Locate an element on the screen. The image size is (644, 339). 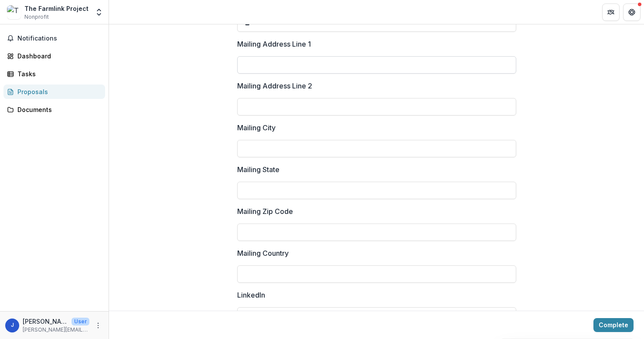
p: Mailing Address Line 1 is located at coordinates (274, 44).